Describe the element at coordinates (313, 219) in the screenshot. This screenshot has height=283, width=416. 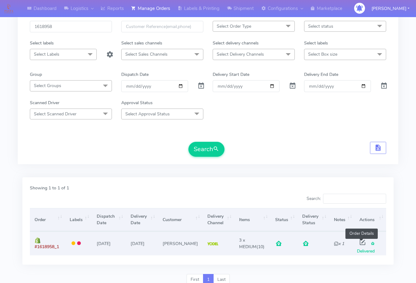
I see `th: Delivery Status: activate to sort column ascending` at that location.